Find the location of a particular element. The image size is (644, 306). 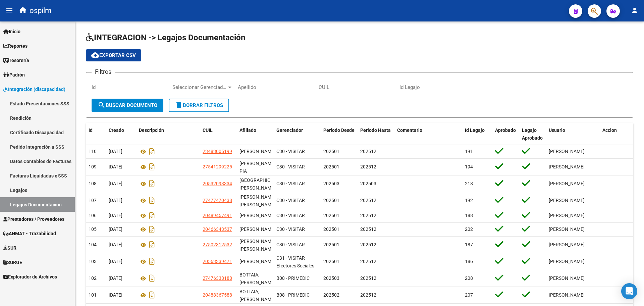

span: CLARO, MATEO is located at coordinates (257, 261).